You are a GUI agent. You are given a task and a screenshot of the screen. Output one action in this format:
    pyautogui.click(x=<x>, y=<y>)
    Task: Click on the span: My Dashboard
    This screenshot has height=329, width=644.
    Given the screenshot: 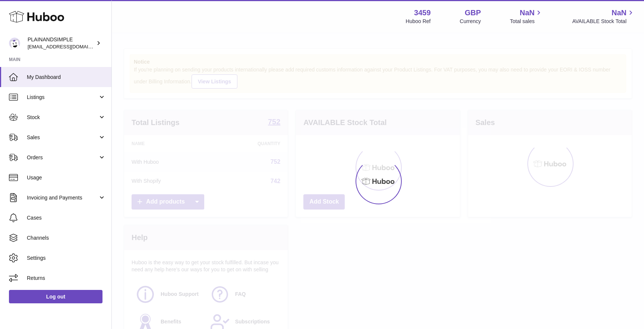 What is the action you would take?
    pyautogui.click(x=66, y=77)
    